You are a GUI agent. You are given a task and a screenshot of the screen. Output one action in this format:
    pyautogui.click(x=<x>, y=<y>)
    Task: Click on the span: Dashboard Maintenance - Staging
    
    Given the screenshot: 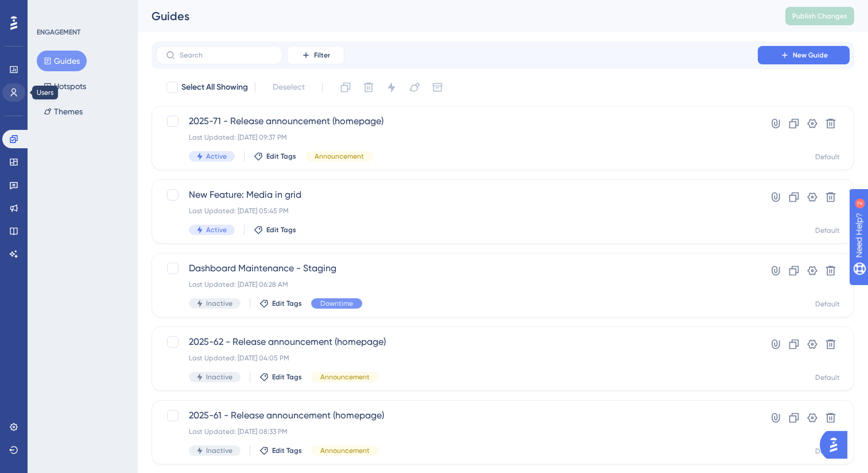 What is the action you would take?
    pyautogui.click(x=457, y=268)
    